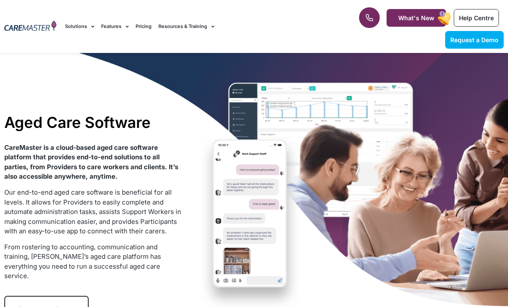 The width and height of the screenshot is (508, 307). Describe the element at coordinates (143, 26) in the screenshot. I see `a: Pricing` at that location.